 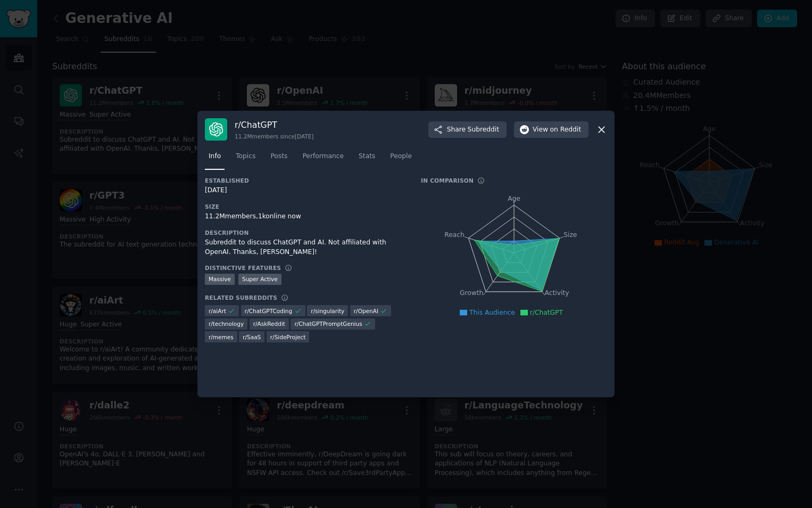 I want to click on span: r/ OpenAI, so click(x=366, y=311).